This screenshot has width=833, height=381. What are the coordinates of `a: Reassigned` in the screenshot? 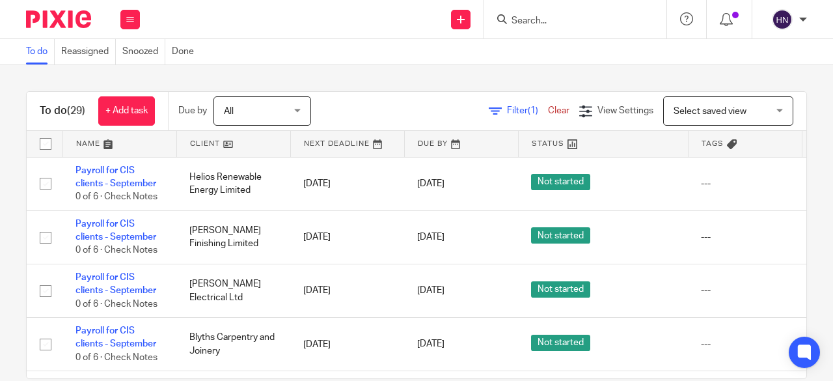 It's located at (89, 51).